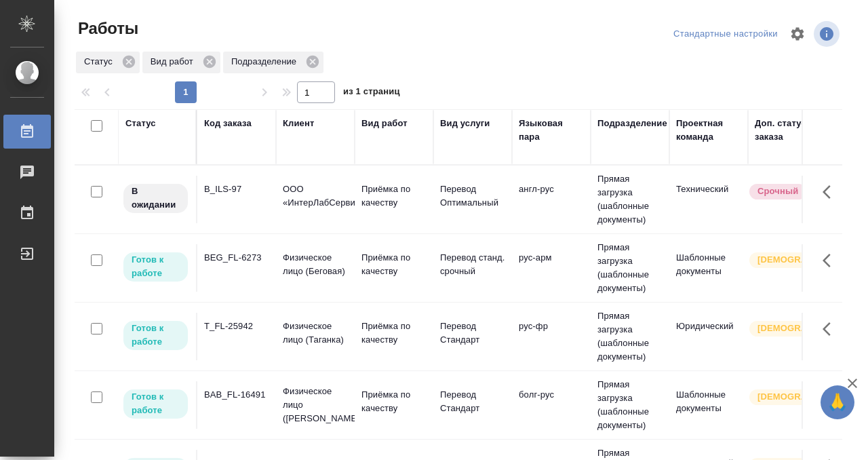 The image size is (868, 460). I want to click on div: Код заказа, so click(228, 123).